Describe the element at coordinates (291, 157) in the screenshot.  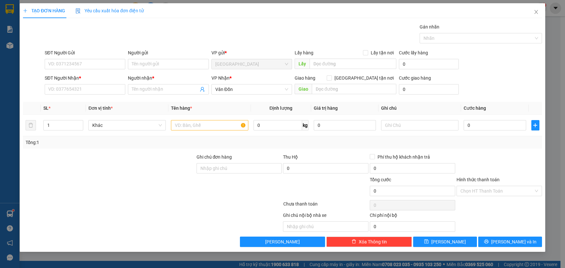
I see `span: Thu Hộ` at that location.